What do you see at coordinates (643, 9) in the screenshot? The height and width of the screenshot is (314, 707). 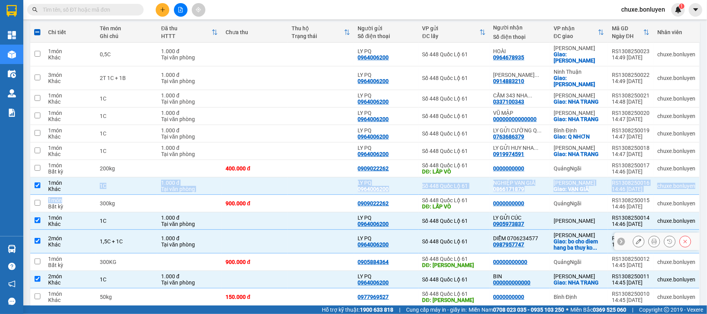 I see `span: chuxe.bonluyen` at bounding box center [643, 9].